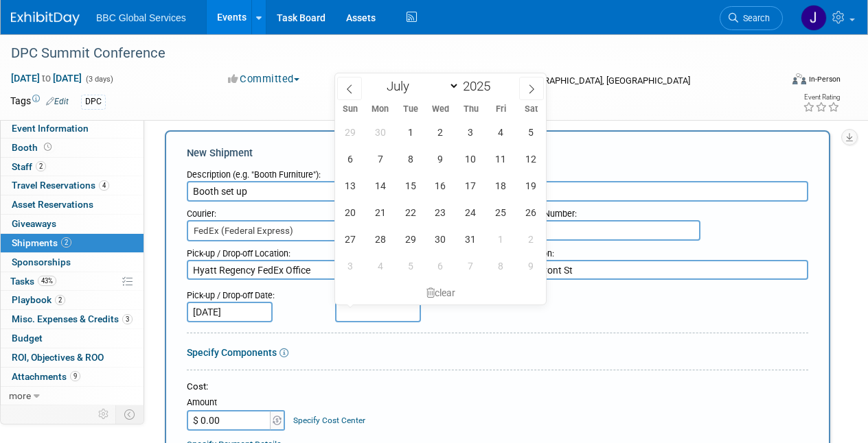  I want to click on a: Staff2, so click(72, 167).